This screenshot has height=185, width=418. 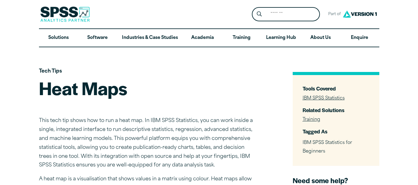 What do you see at coordinates (209, 38) in the screenshot?
I see `nav: Desktop version of site main menu` at bounding box center [209, 38].